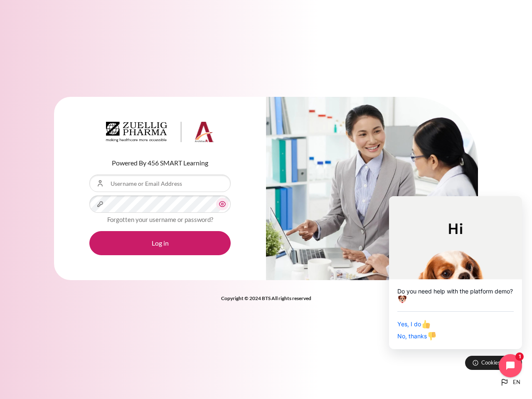  Describe the element at coordinates (517, 382) in the screenshot. I see `span: en` at that location.